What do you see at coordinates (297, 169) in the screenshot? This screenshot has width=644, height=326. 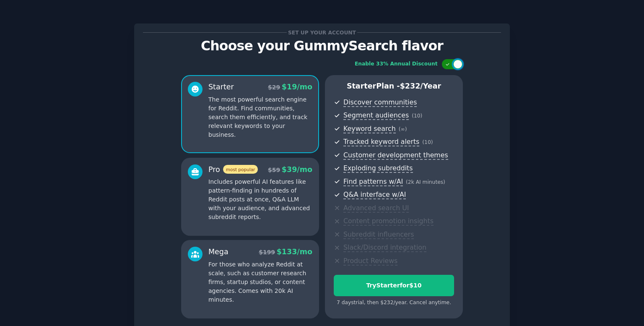 I see `span: $ 39 /mo` at bounding box center [297, 169].